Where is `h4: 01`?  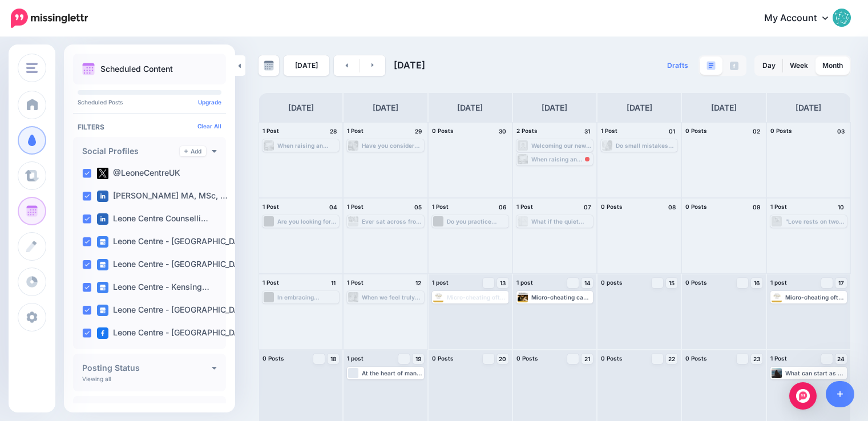
h4: 01 is located at coordinates (672, 131).